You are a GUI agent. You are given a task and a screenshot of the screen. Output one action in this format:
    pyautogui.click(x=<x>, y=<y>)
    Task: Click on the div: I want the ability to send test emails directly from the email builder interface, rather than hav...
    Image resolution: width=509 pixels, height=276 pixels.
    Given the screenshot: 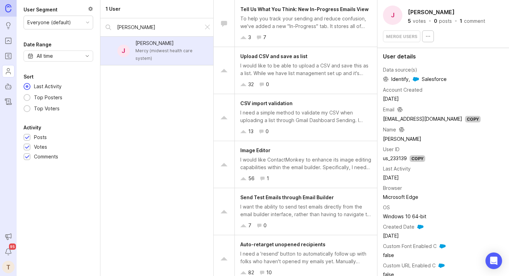 What is the action you would take?
    pyautogui.click(x=306, y=211)
    